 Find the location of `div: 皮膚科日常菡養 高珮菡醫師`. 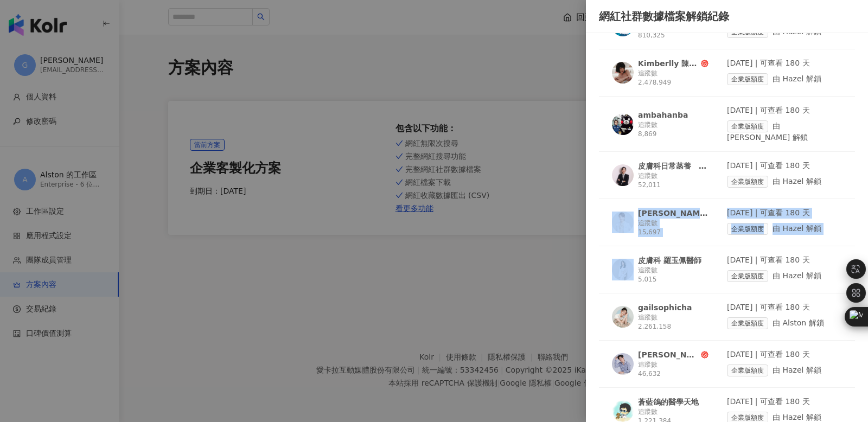

div: 皮膚科日常菡養 高珮菡醫師 is located at coordinates (673, 166).